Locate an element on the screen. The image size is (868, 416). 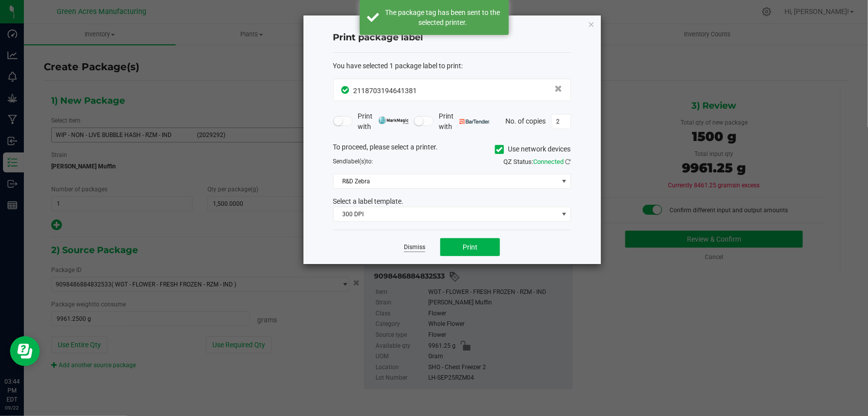
span: QZ Status: is located at coordinates (538, 161).